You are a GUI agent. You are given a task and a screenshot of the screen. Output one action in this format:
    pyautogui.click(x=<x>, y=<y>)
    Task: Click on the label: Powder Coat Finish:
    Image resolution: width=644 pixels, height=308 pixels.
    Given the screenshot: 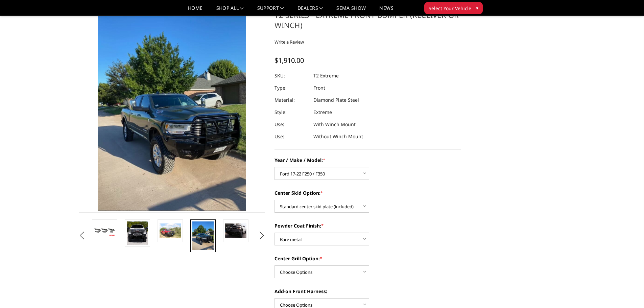 What is the action you would take?
    pyautogui.click(x=368, y=226)
    